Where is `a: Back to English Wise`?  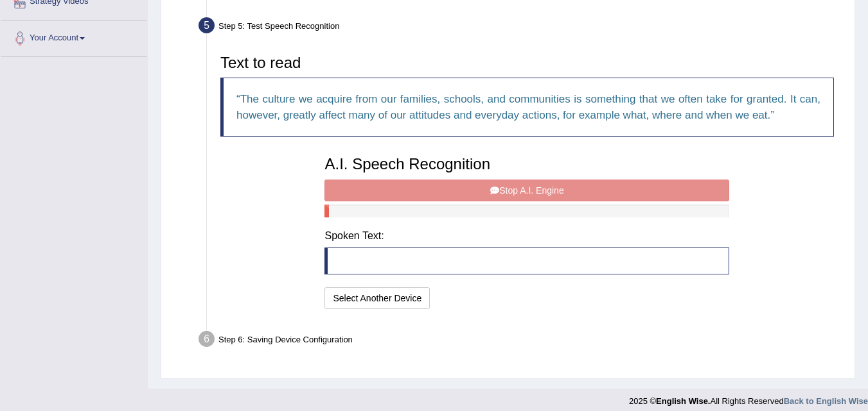
a: Back to English Wise is located at coordinates (825, 401).